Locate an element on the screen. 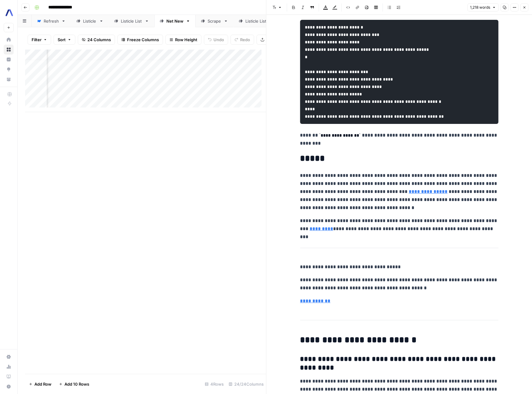 The width and height of the screenshot is (532, 394). span: Redo is located at coordinates (245, 40).